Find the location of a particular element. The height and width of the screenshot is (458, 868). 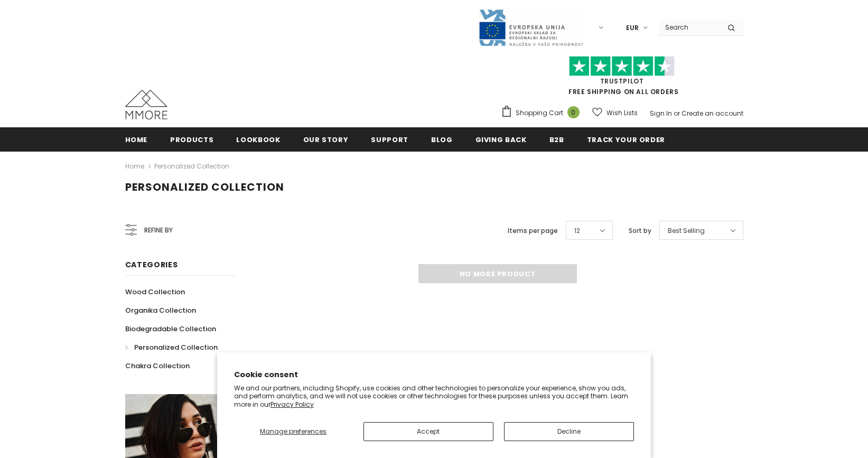

a: Lookbook is located at coordinates (258, 139).